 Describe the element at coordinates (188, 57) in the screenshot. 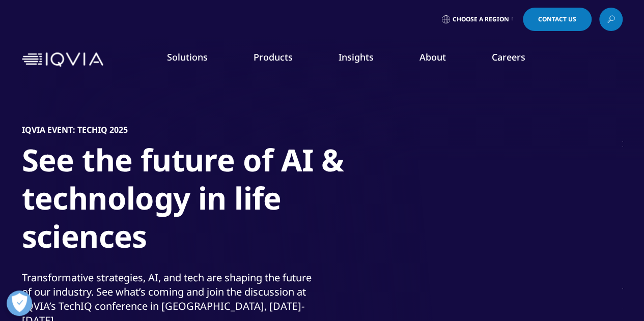

I see `a: Solutions` at that location.